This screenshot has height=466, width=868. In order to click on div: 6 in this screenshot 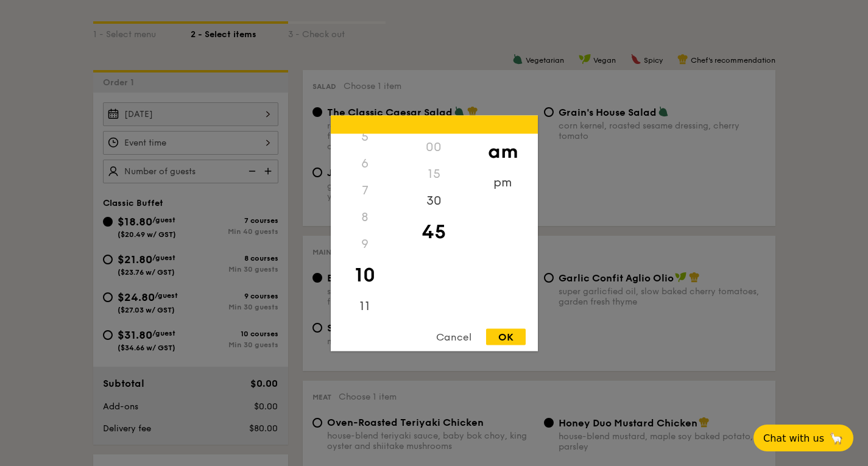, I will do `click(365, 163)`.